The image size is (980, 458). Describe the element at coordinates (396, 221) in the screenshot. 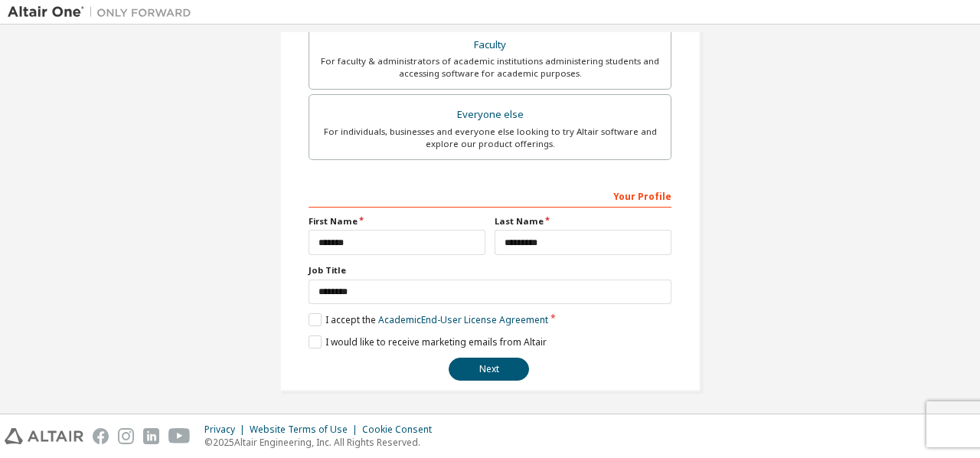

I see `label: First Name` at that location.